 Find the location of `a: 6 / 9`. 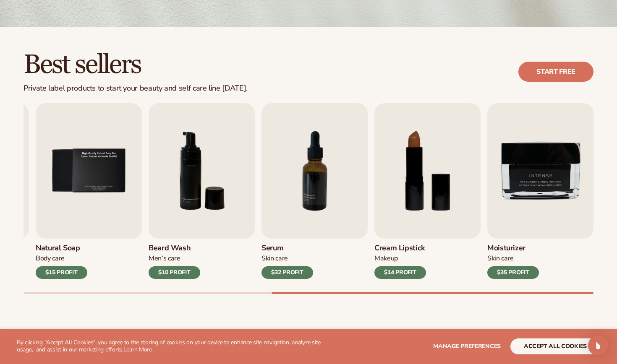

a: 6 / 9 is located at coordinates (202, 191).